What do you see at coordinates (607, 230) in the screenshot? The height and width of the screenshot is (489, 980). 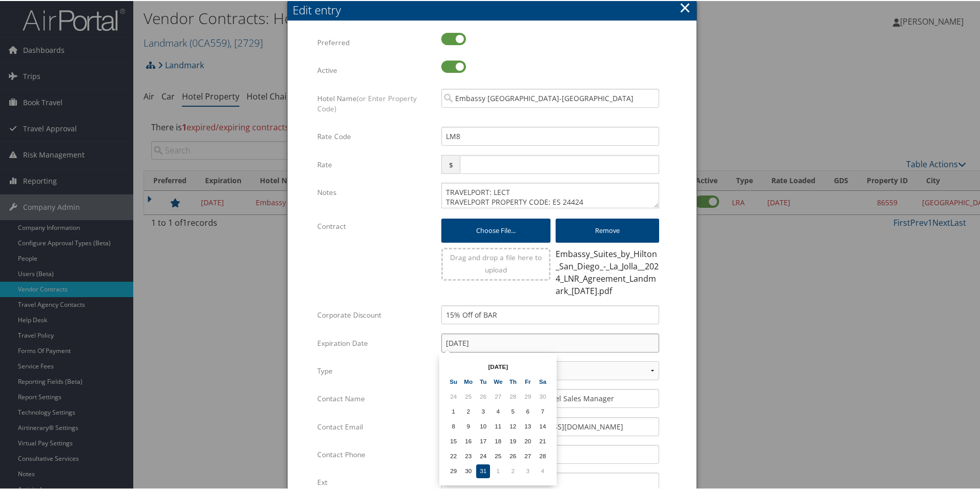 I see `button: Remove` at bounding box center [607, 230].